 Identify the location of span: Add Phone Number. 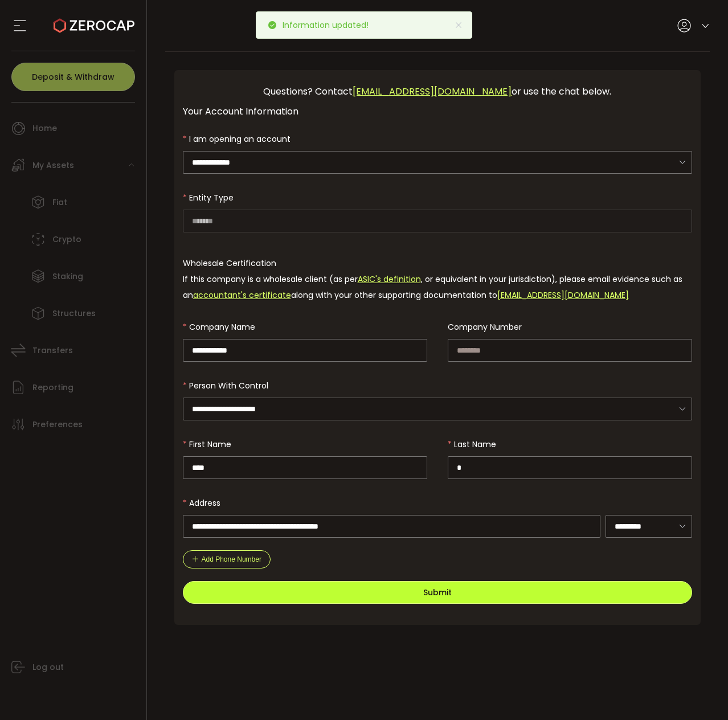
(231, 559).